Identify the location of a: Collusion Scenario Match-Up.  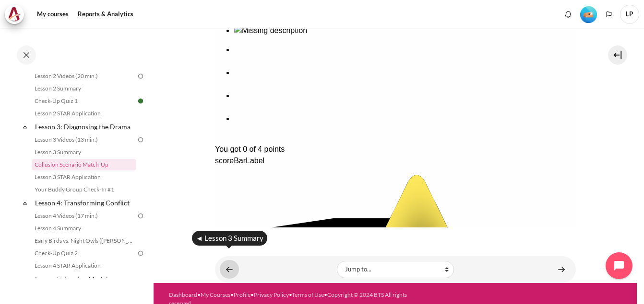
(84, 165).